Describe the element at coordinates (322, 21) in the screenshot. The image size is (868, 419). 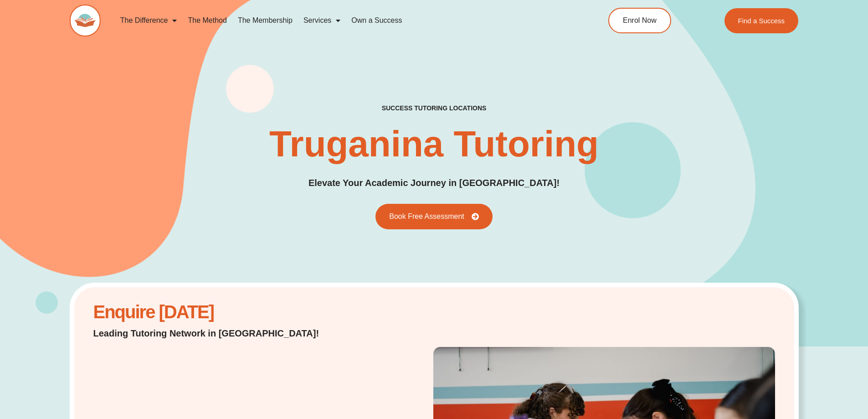
I see `a: Services` at that location.